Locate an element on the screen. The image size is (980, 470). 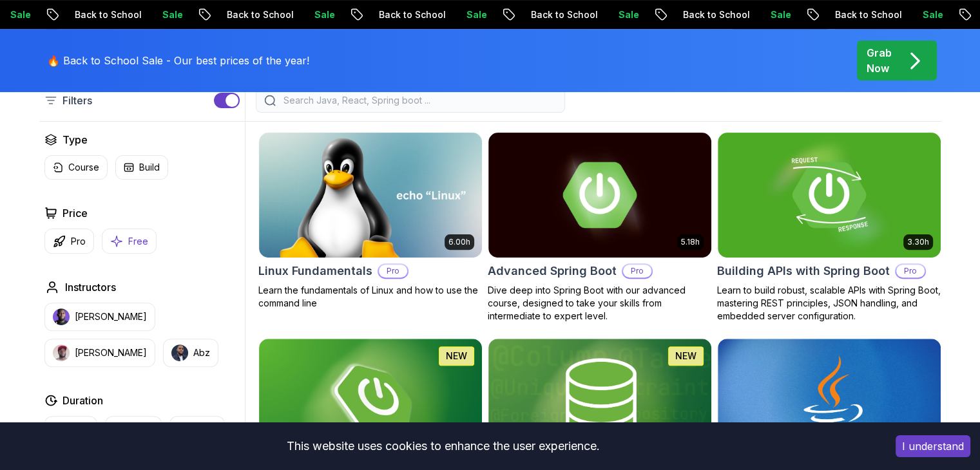
div: This website uses cookies to enhance the user experience. is located at coordinates (443, 447).